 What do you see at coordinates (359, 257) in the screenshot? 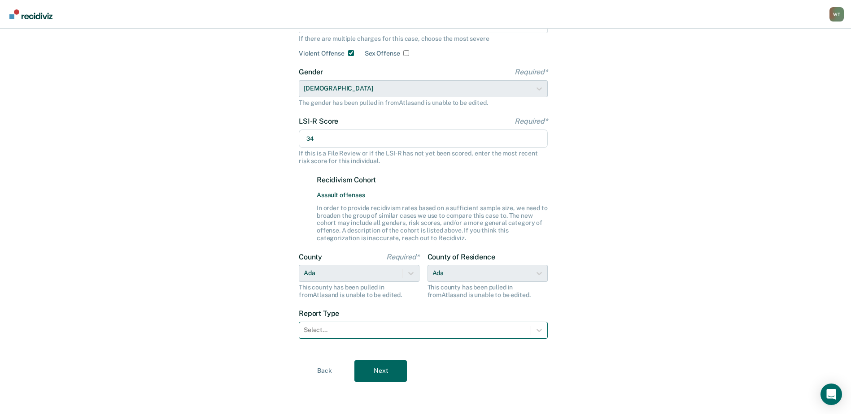
I see `label: County` at bounding box center [359, 257].